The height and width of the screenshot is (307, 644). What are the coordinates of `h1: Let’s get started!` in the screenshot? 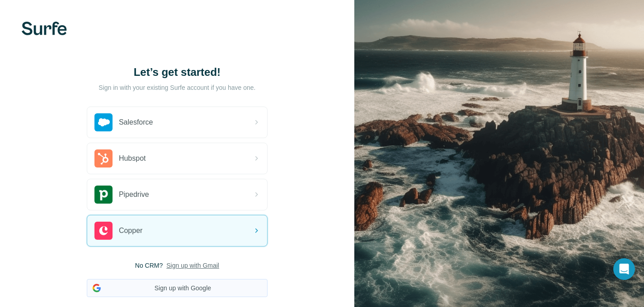 It's located at (177, 72).